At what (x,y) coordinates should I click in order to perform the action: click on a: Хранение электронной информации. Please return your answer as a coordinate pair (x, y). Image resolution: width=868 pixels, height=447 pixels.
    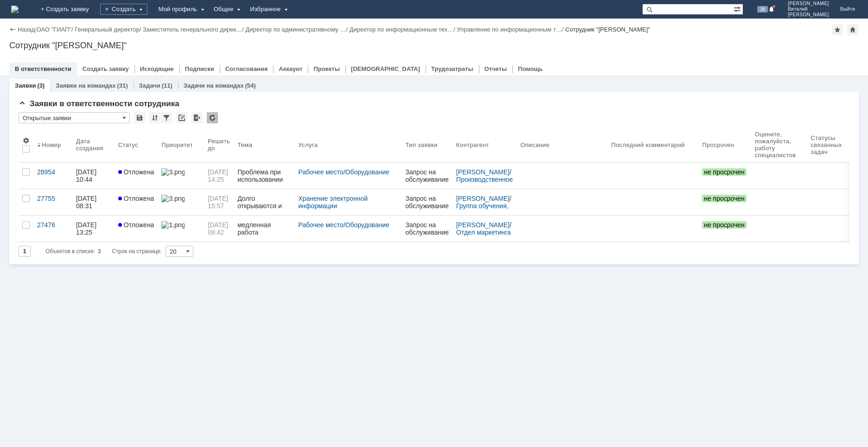
    Looking at the image, I should click on (334, 202).